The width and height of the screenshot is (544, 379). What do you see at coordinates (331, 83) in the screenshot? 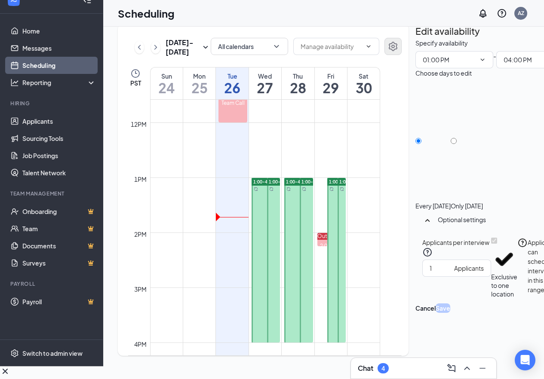
I see `a: August 29, 2025` at bounding box center [331, 83].